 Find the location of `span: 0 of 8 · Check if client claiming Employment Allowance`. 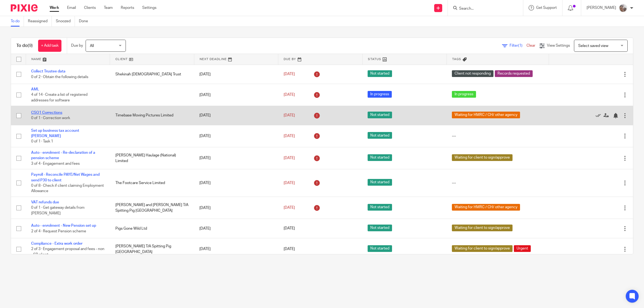

span: 0 of 8 · Check if client claiming Employment Allowance is located at coordinates (67, 188).